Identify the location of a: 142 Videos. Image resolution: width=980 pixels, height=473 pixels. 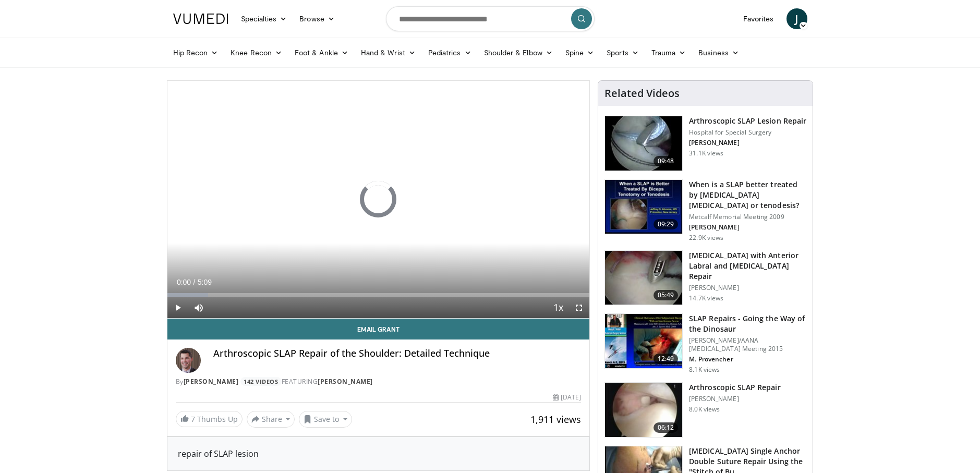
(261, 381).